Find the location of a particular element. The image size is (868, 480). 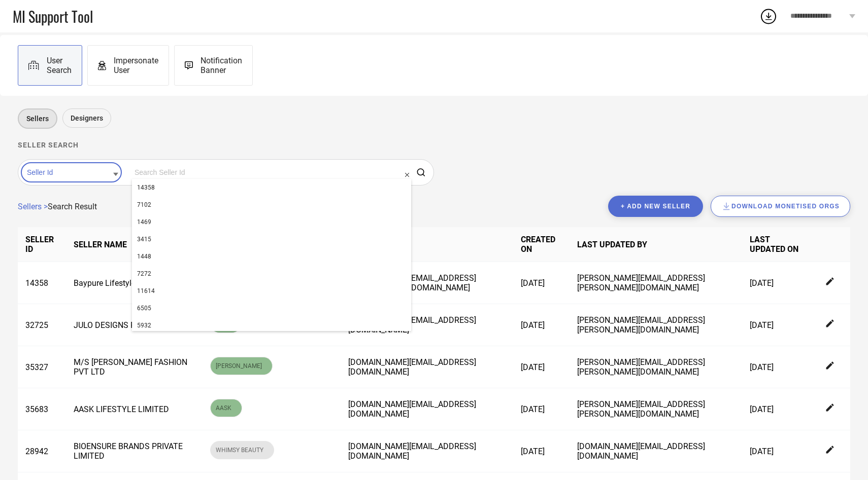

button: Download Monetised Orgs is located at coordinates (780, 206).